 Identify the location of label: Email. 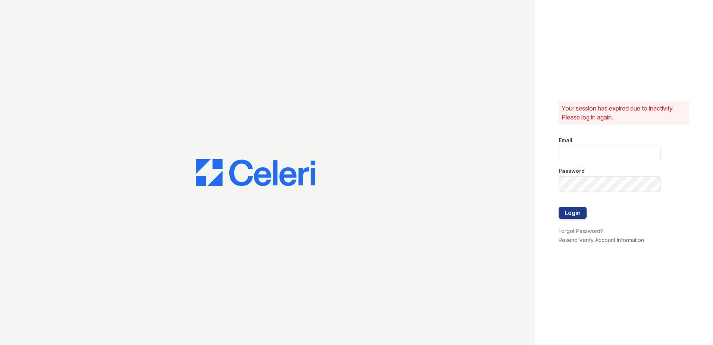
(566, 140).